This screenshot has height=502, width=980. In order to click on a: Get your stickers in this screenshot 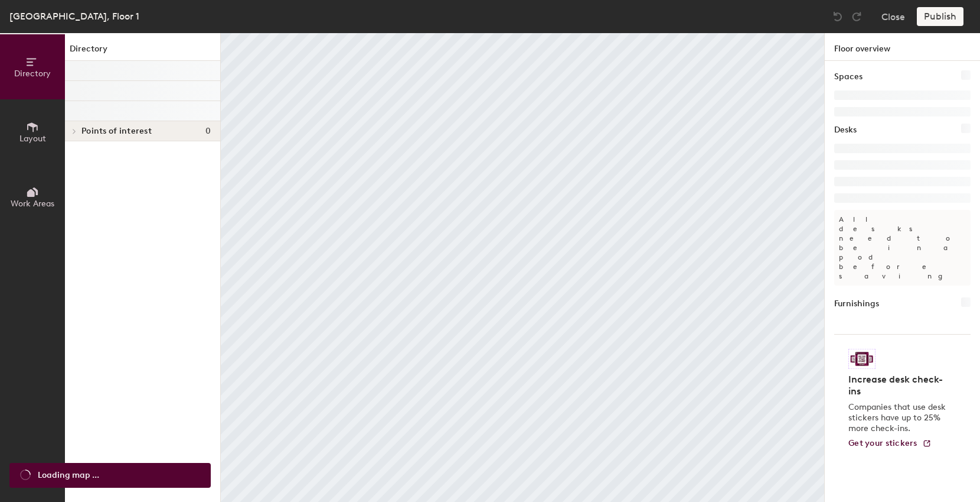, I will do `click(890, 443)`.